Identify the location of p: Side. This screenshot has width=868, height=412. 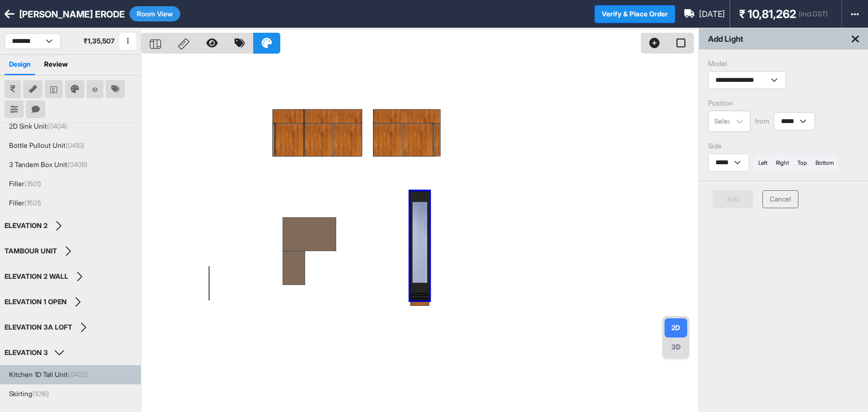
(783, 146).